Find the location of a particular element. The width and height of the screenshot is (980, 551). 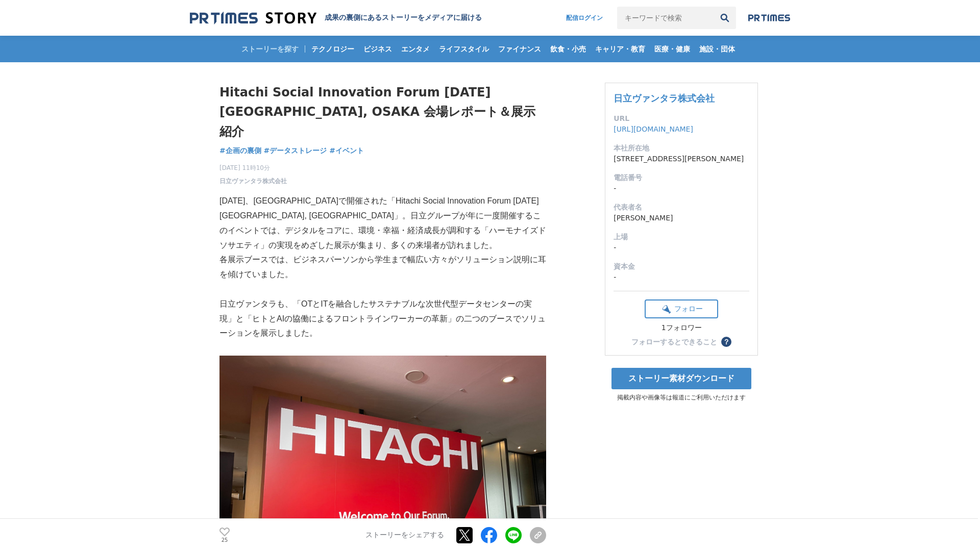

span: エンタメ is located at coordinates (415, 49).